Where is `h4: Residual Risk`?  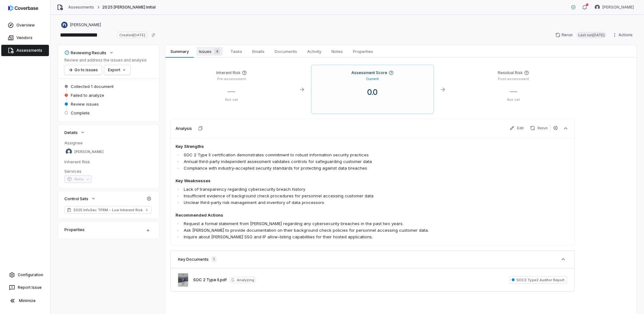 h4: Residual Risk is located at coordinates (511, 73).